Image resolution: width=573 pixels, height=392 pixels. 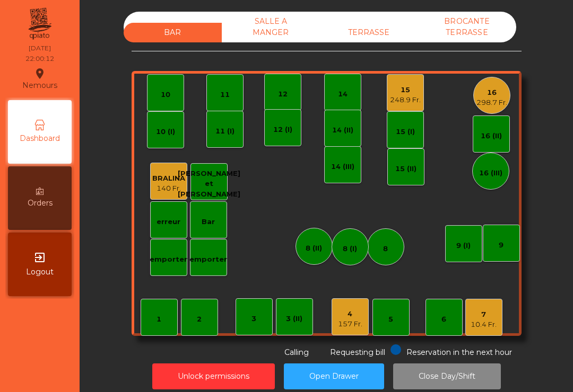 What do you see at coordinates (446, 376) in the screenshot?
I see `button: Close Day/Shift` at bounding box center [446, 376].